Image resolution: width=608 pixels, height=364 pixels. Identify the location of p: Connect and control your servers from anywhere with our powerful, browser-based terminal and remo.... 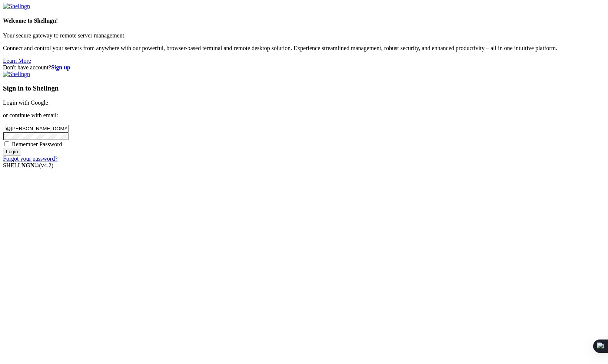
(304, 48).